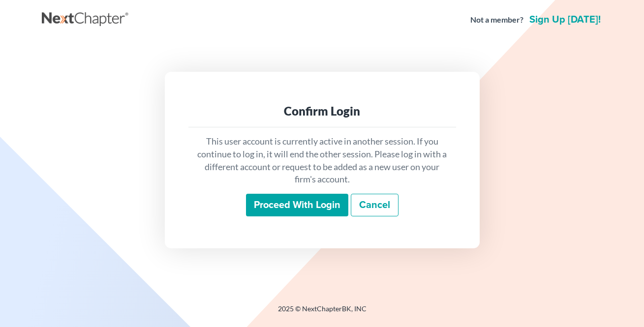 This screenshot has height=327, width=644. What do you see at coordinates (322, 111) in the screenshot?
I see `div: Confirm Login` at bounding box center [322, 111].